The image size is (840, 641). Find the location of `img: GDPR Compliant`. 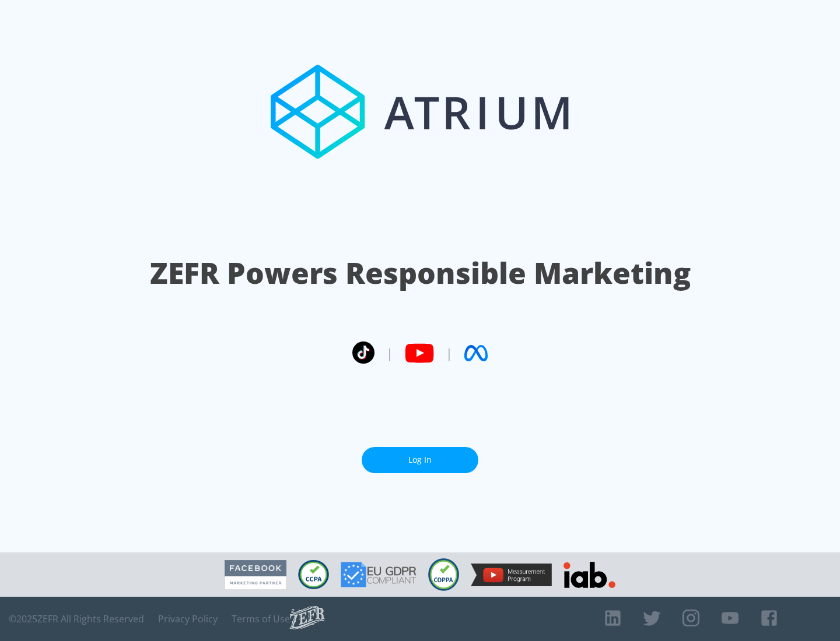

img: GDPR Compliant is located at coordinates (378, 575).